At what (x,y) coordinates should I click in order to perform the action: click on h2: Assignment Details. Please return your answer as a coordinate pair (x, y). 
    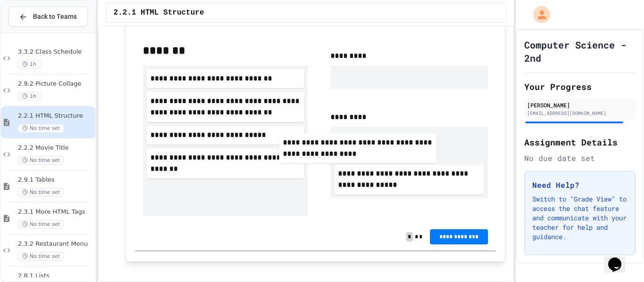
    Looking at the image, I should click on (579, 142).